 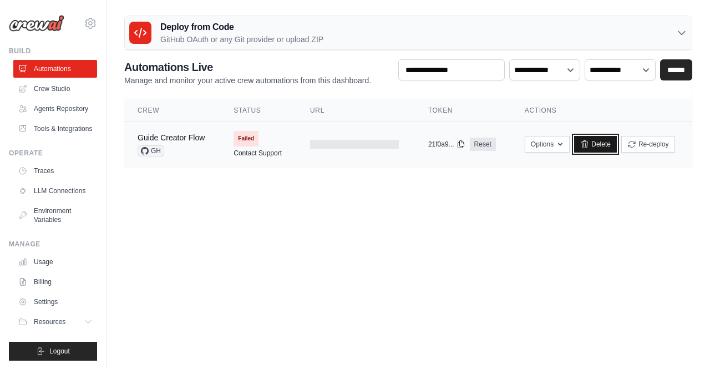 What do you see at coordinates (246, 139) in the screenshot?
I see `span: Failed` at bounding box center [246, 139].